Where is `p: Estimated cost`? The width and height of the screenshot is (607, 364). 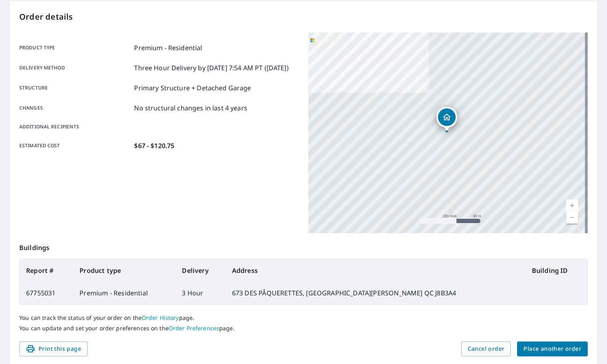 p: Estimated cost is located at coordinates (75, 146).